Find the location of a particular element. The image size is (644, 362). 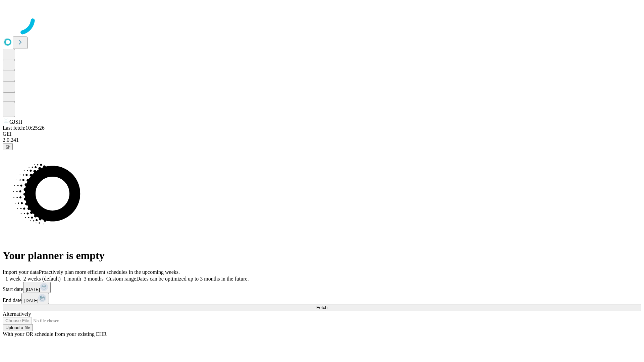

span: Import your data is located at coordinates (21, 272).